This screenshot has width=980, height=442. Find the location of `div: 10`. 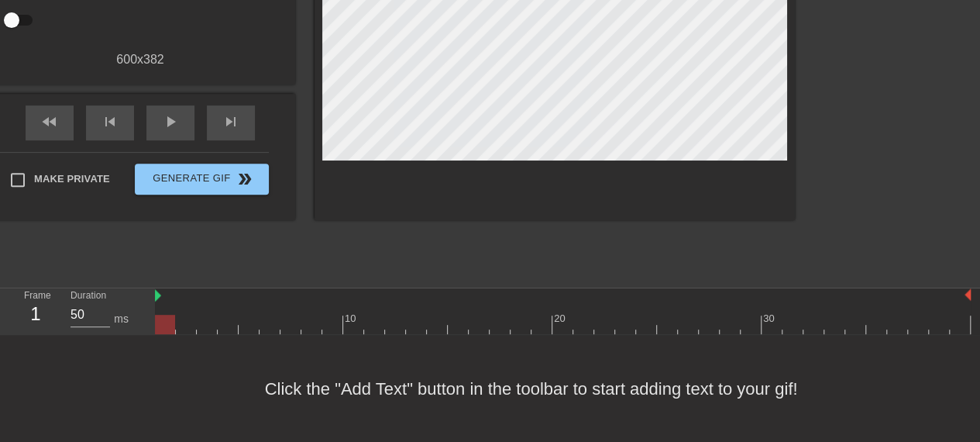

div: 10 is located at coordinates (352, 319).